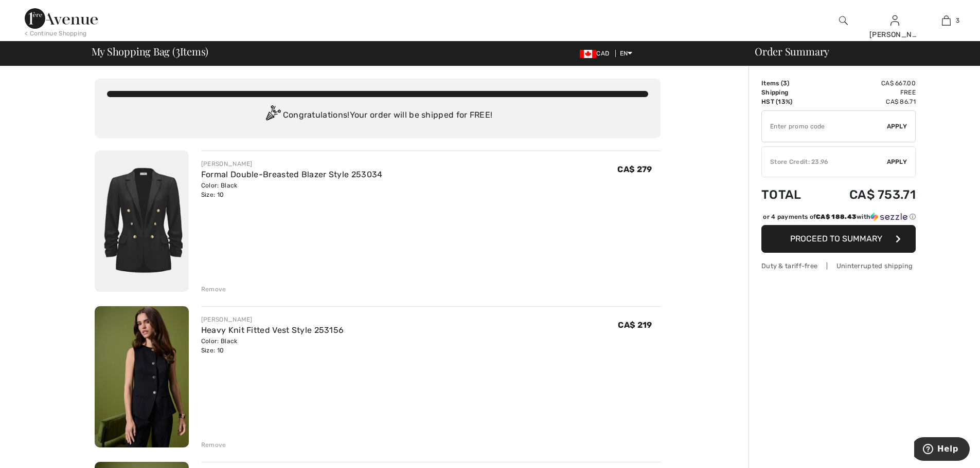 Image resolution: width=980 pixels, height=468 pixels. I want to click on img: My Info, so click(894, 21).